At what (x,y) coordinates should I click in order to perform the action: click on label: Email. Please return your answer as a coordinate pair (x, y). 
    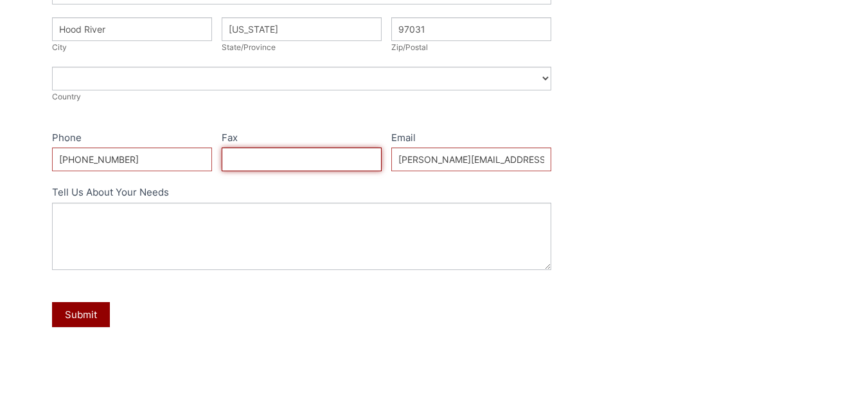
    Looking at the image, I should click on (470, 138).